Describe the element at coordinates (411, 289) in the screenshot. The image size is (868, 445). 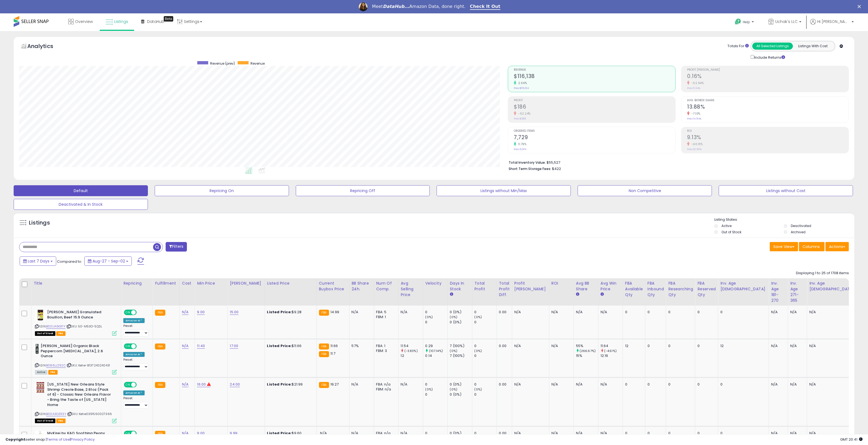
I see `div: Avg Selling Price` at that location.